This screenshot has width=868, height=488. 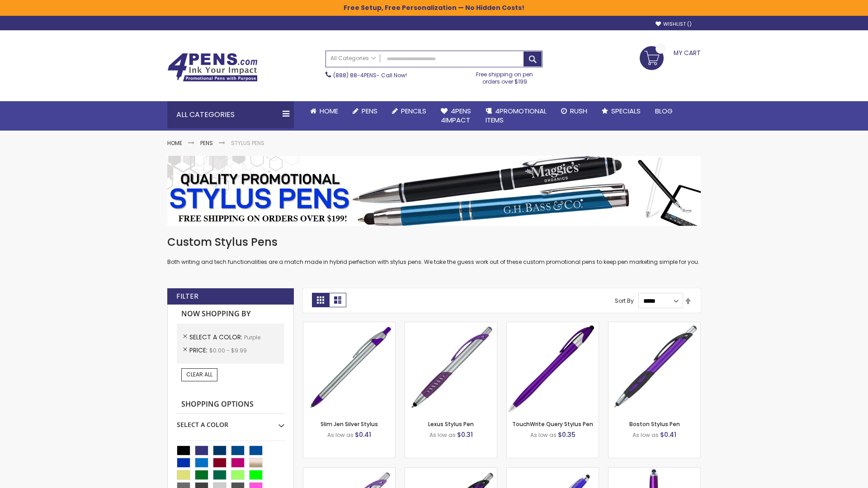 What do you see at coordinates (200, 374) in the screenshot?
I see `span: Clear All` at bounding box center [200, 374].